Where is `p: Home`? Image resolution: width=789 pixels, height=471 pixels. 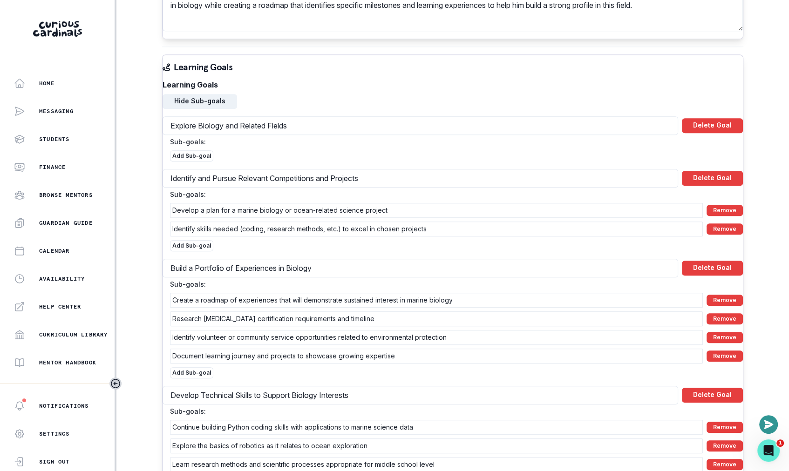 p: Home is located at coordinates (47, 83).